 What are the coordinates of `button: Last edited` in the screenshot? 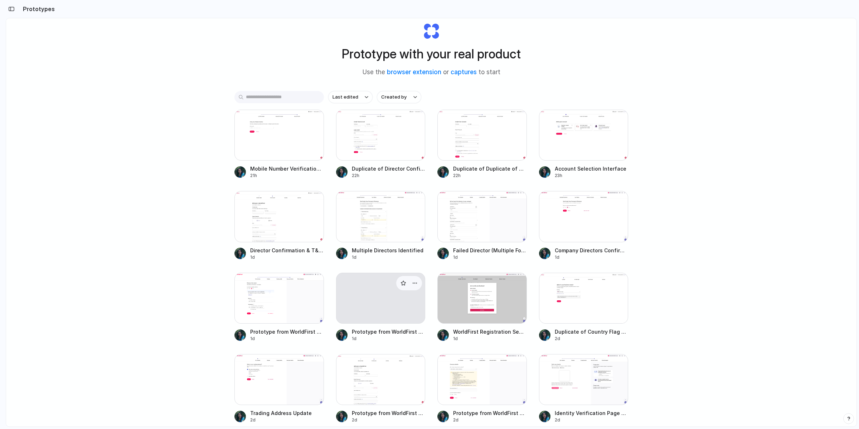 It's located at (350, 97).